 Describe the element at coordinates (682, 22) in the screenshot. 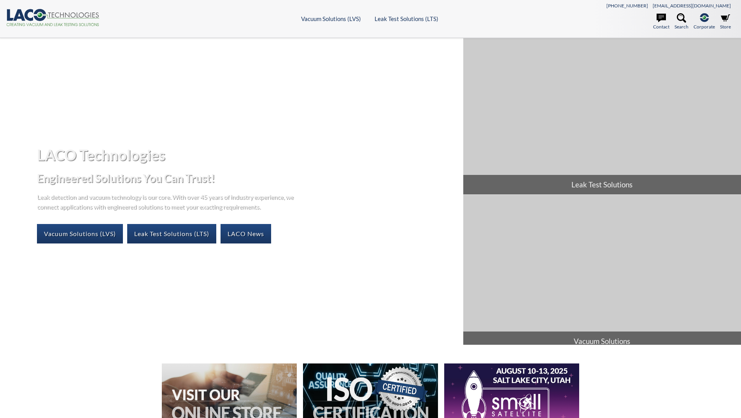

I see `a: Search` at that location.